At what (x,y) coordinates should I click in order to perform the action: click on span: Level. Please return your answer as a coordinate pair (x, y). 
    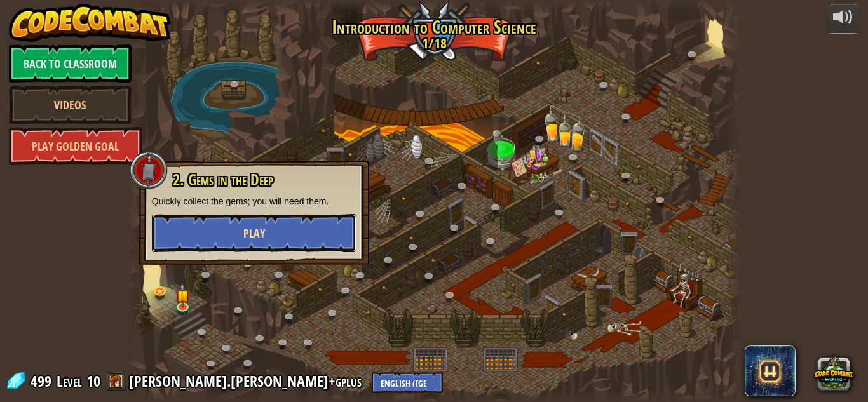
    Looking at the image, I should click on (69, 381).